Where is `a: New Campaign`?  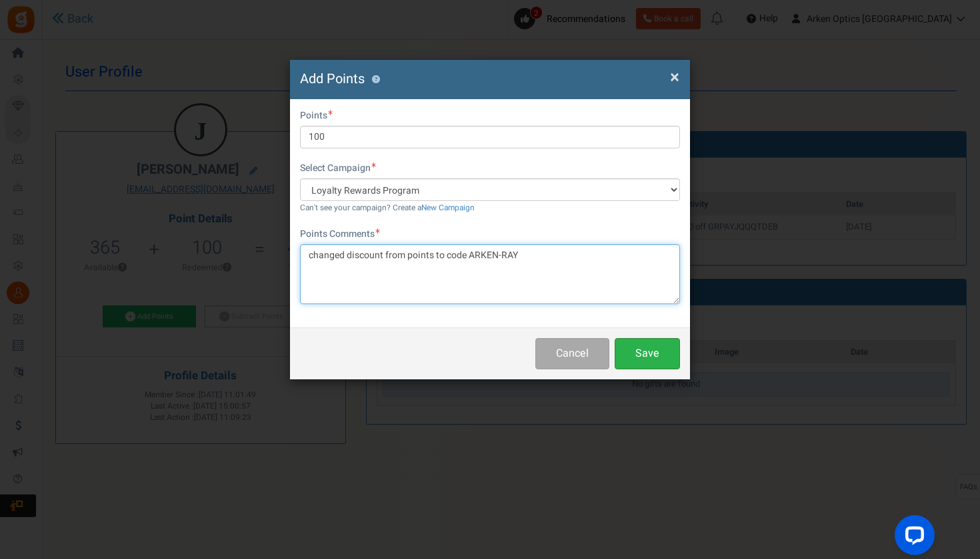
a: New Campaign is located at coordinates (448, 208).